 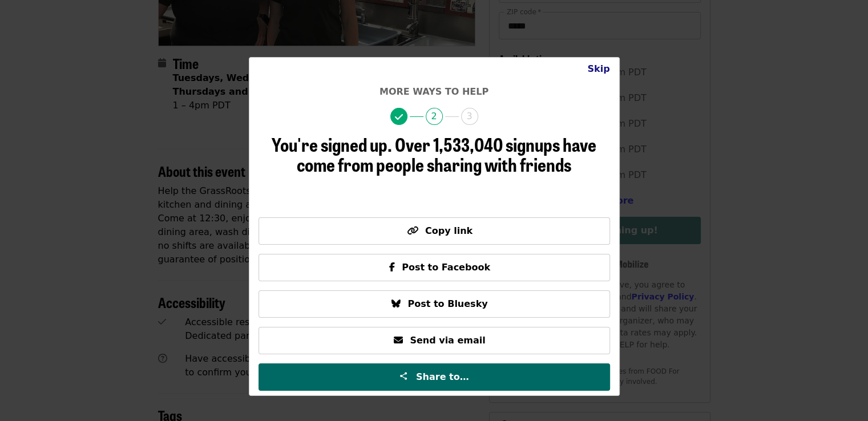 What do you see at coordinates (412, 230) in the screenshot?
I see `i: link icon` at bounding box center [412, 230].